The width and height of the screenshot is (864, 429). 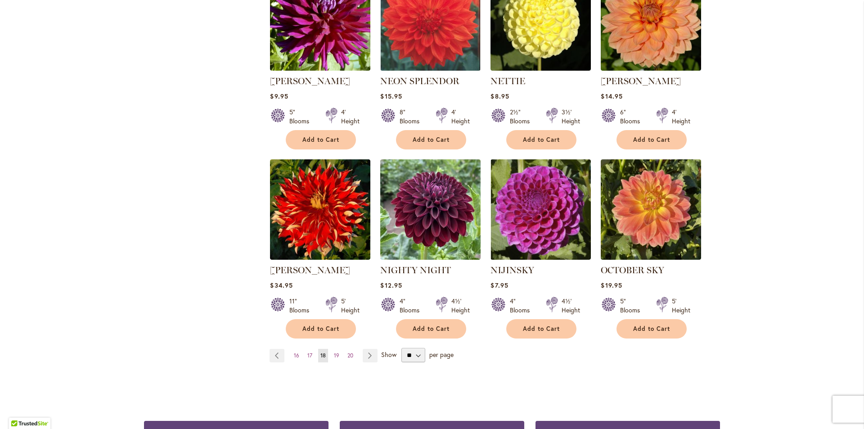 What do you see at coordinates (499, 285) in the screenshot?
I see `span: $7.95` at bounding box center [499, 285].